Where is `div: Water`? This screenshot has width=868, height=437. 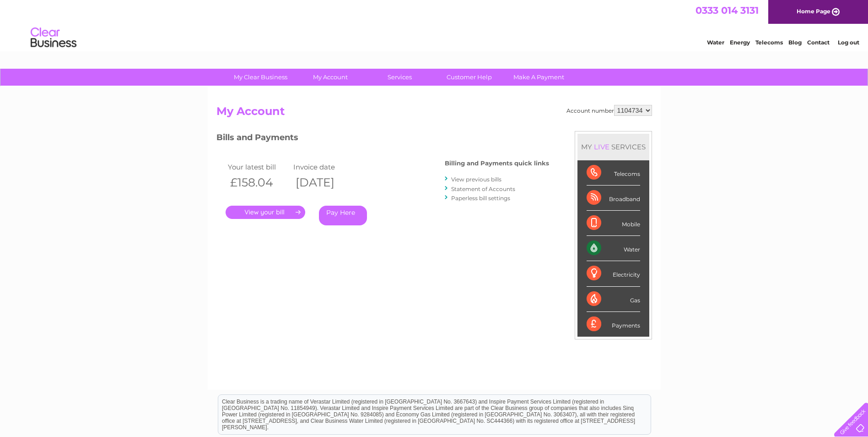 div: Water is located at coordinates (613, 248).